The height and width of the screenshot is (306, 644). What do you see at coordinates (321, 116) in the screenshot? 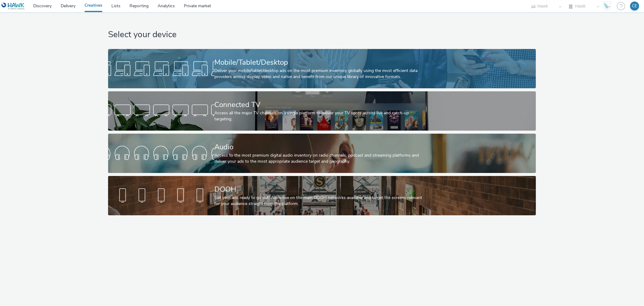
I see `div: Access all the major TV channels on a single platform to deliver your TV spots across live and ca...` at bounding box center [321, 116].